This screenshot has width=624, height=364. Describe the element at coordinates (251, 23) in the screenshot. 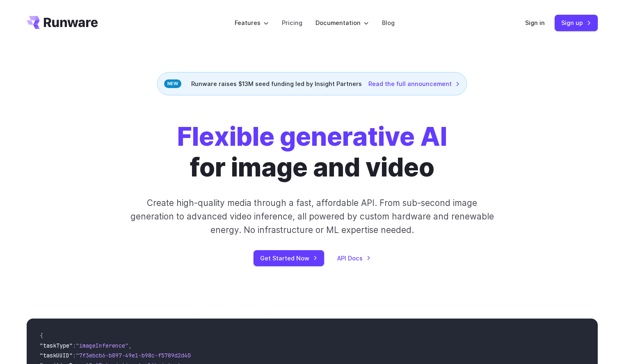

I see `label: Features` at that location.